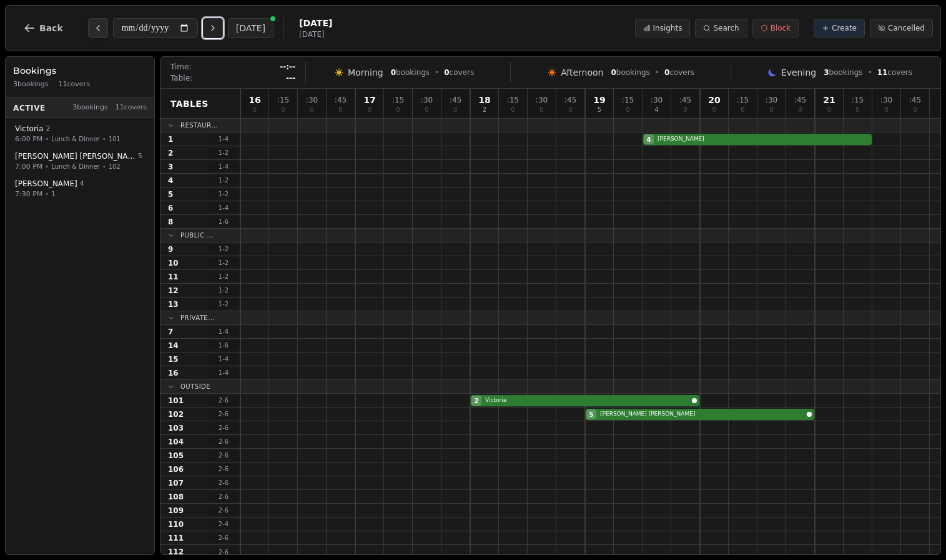  I want to click on span: 9, so click(170, 249).